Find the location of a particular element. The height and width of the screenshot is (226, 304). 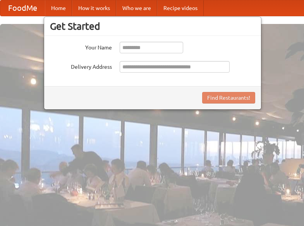

a: Recipe videos is located at coordinates (180, 8).